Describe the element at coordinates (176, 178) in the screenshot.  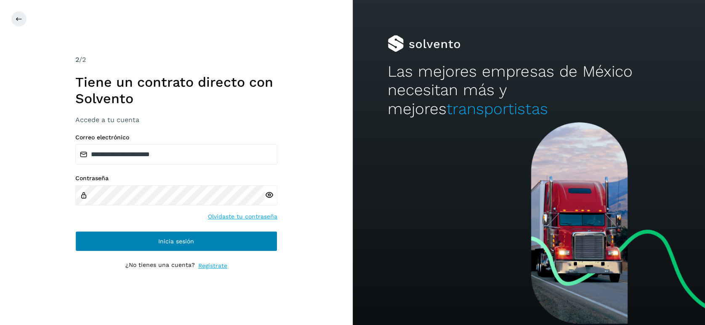
I see `label: Contraseña` at that location.